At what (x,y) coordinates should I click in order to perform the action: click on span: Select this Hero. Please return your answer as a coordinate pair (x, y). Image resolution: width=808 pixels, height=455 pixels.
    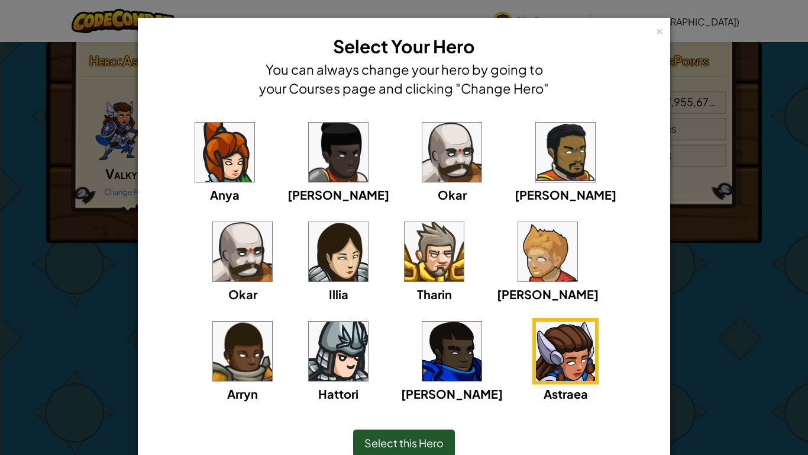
    Looking at the image, I should click on (404, 442).